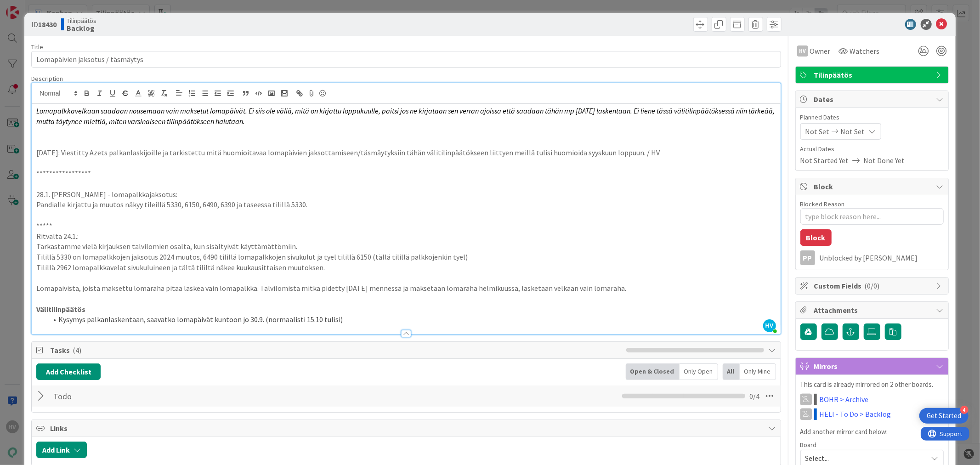 Image resolution: width=980 pixels, height=465 pixels. Describe the element at coordinates (699, 372) in the screenshot. I see `div: Only Open` at that location.